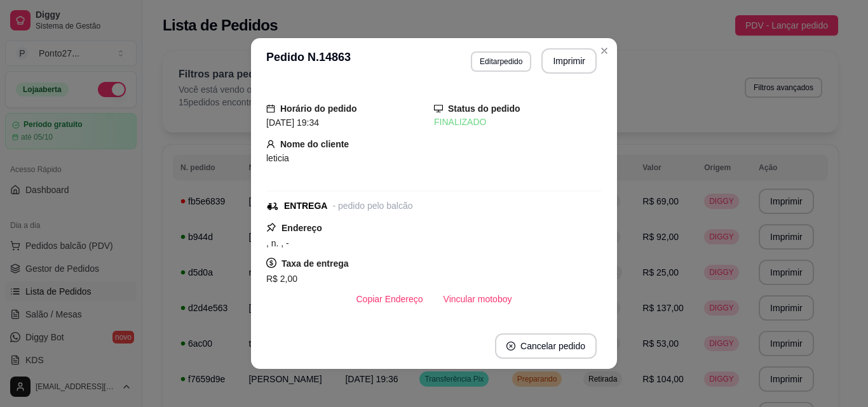 This screenshot has width=868, height=407. I want to click on span: dollar, so click(271, 263).